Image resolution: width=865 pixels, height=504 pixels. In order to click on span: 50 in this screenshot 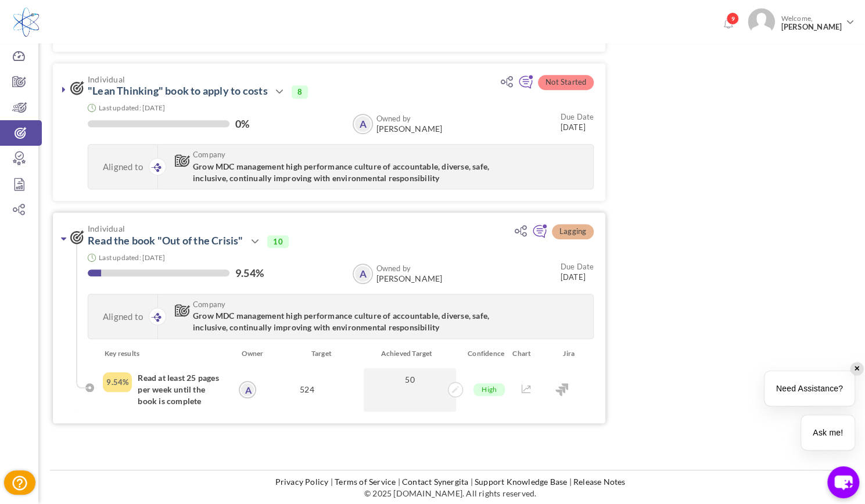, I will do `click(410, 379)`.